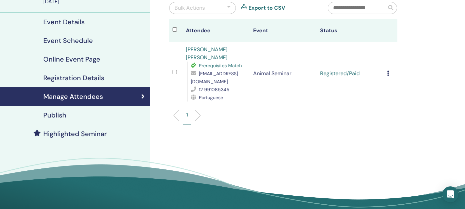 This screenshot has height=209, width=465. Describe the element at coordinates (75, 134) in the screenshot. I see `h4: Highlighted Seminar` at that location.